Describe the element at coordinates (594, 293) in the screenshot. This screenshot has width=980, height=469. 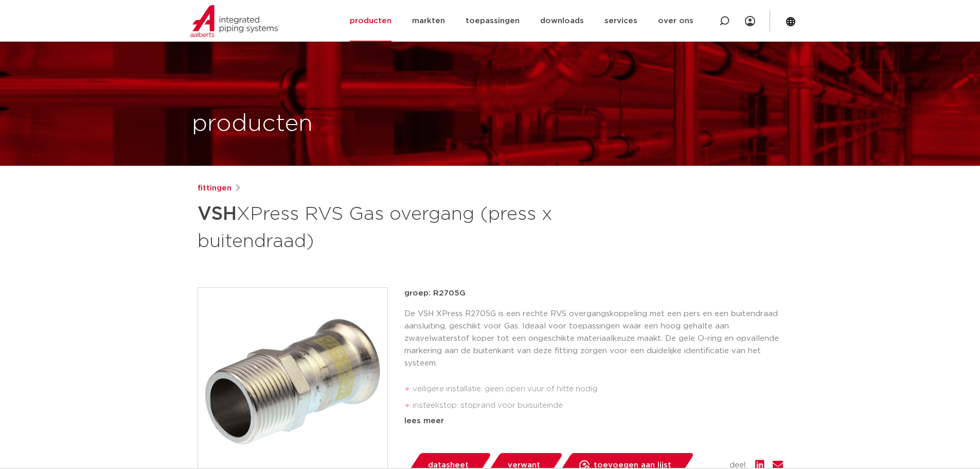
I see `p: groep: R2705G` at that location.